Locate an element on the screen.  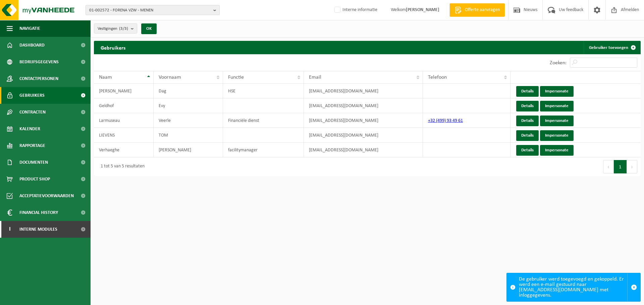
span: Gebruikers is located at coordinates (32, 95).